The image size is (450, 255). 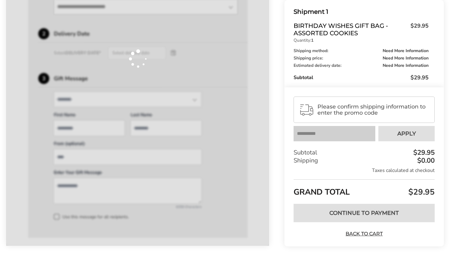 I want to click on div: Shipping method:, so click(x=361, y=51).